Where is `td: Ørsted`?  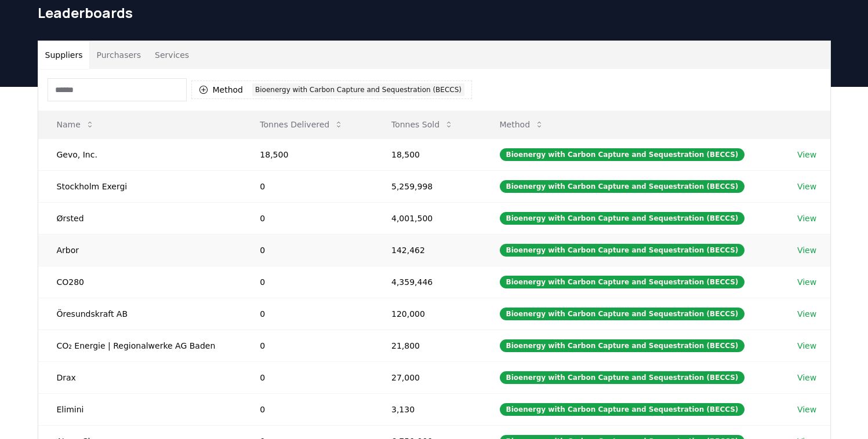
td: Ørsted is located at coordinates (139, 218).